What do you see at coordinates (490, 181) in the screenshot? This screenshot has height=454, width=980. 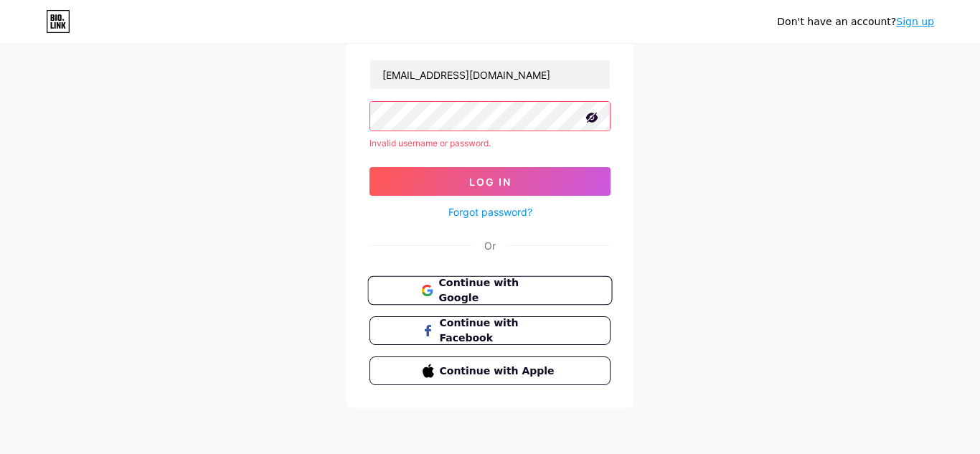 I see `span: Log In` at bounding box center [490, 181].